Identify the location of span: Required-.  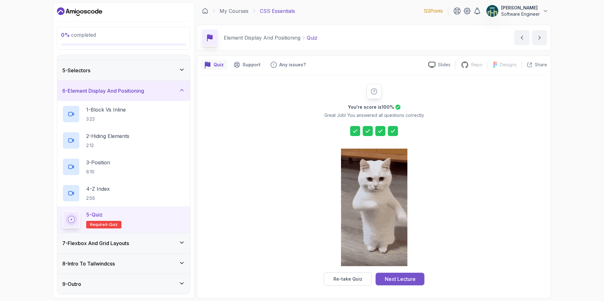
(99, 225).